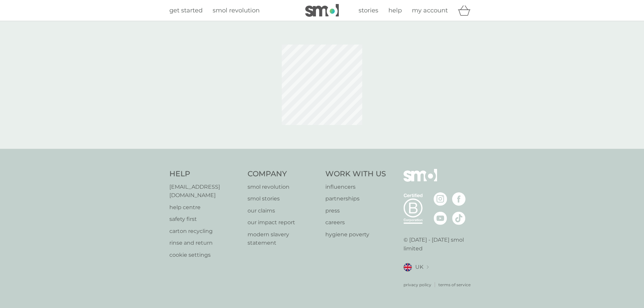 This screenshot has height=308, width=644. Describe the element at coordinates (459, 218) in the screenshot. I see `img: visit the smol Tiktok page` at that location.